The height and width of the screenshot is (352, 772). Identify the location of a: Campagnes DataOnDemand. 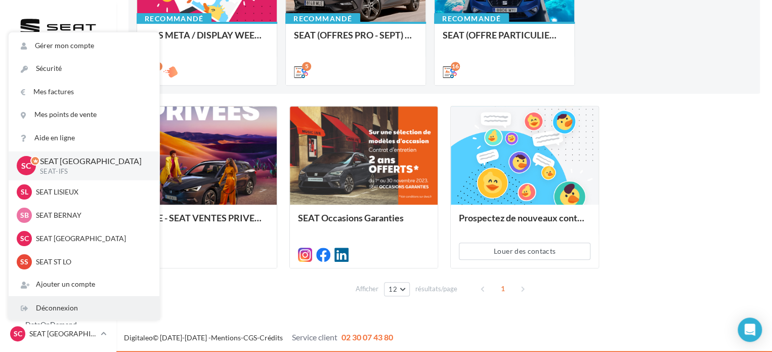
(58, 318).